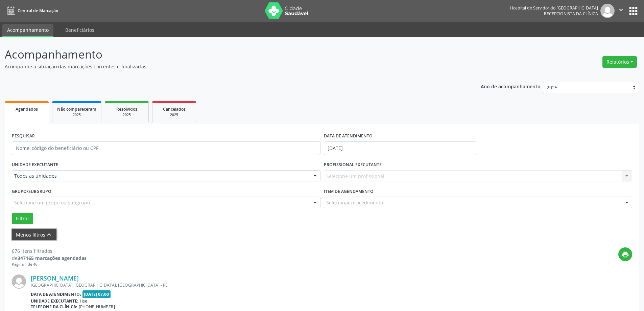 This screenshot has height=311, width=644. Describe the element at coordinates (54, 301) in the screenshot. I see `b: Unidade executante:` at that location.